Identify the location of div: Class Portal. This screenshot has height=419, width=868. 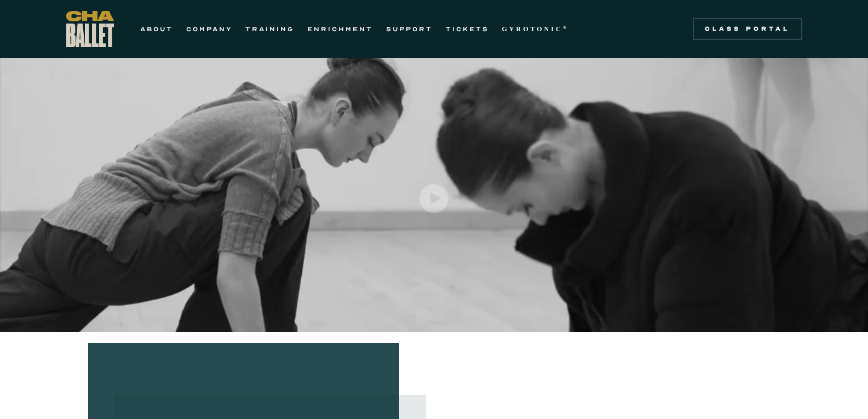
(747, 29).